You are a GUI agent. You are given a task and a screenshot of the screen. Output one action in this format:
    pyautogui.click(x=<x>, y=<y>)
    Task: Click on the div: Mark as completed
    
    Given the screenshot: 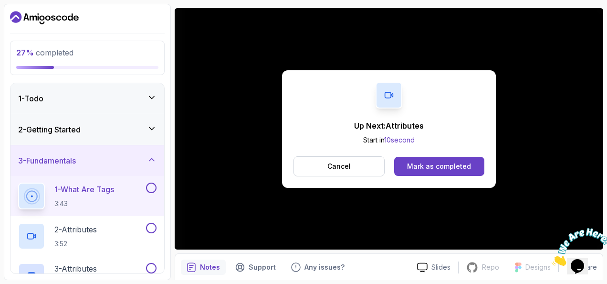 What is the action you would take?
    pyautogui.click(x=439, y=166)
    